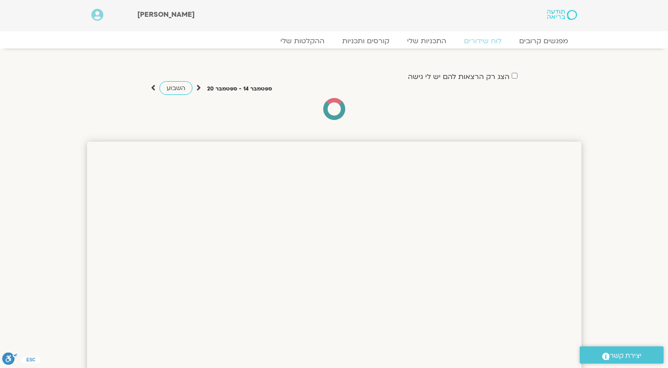 Image resolution: width=668 pixels, height=368 pixels. What do you see at coordinates (239, 89) in the screenshot?
I see `p: ספטמבר 14 - ספטמבר 20` at bounding box center [239, 89].